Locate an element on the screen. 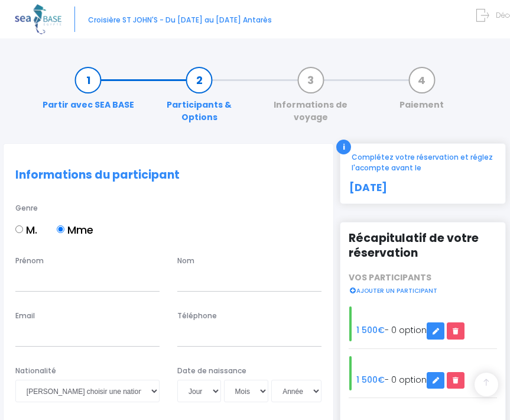  label: Nationalité is located at coordinates (35, 371).